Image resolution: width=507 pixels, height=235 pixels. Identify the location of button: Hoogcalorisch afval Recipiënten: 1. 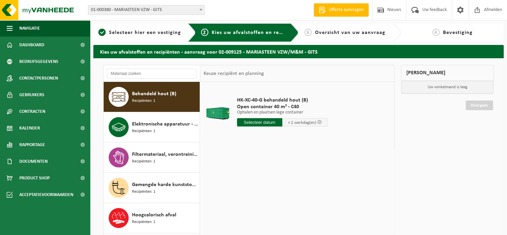
(152, 218).